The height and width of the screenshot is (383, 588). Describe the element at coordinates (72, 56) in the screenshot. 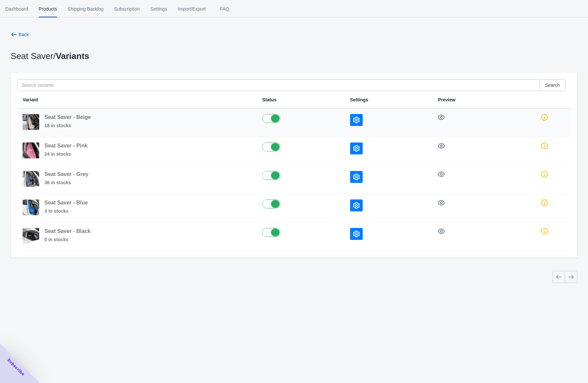

I see `span: Variants` at that location.